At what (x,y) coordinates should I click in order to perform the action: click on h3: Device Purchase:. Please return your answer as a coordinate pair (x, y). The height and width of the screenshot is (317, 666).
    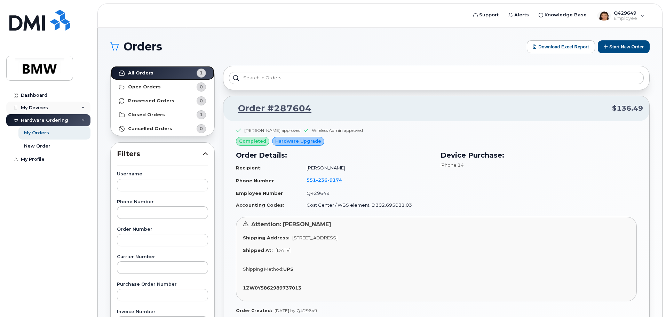
    Looking at the image, I should click on (539, 155).